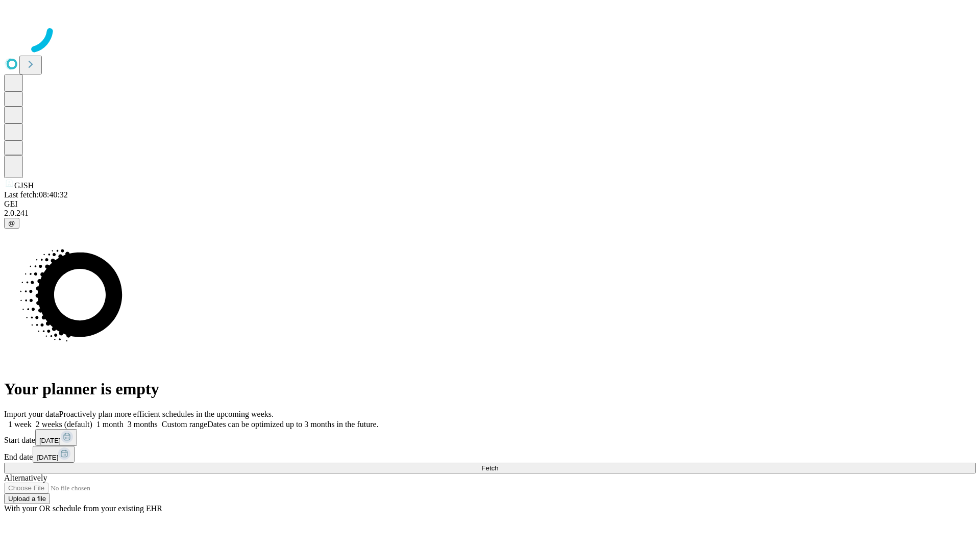 The width and height of the screenshot is (980, 551). Describe the element at coordinates (490, 388) in the screenshot. I see `h1: Your planner is empty` at that location.